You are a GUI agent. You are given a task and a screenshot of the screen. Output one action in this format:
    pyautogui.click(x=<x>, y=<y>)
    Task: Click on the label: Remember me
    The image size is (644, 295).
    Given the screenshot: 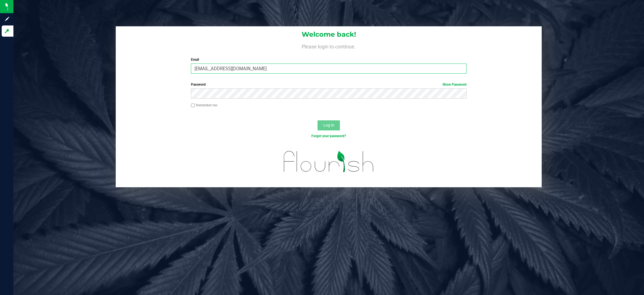 What is the action you would take?
    pyautogui.click(x=204, y=105)
    